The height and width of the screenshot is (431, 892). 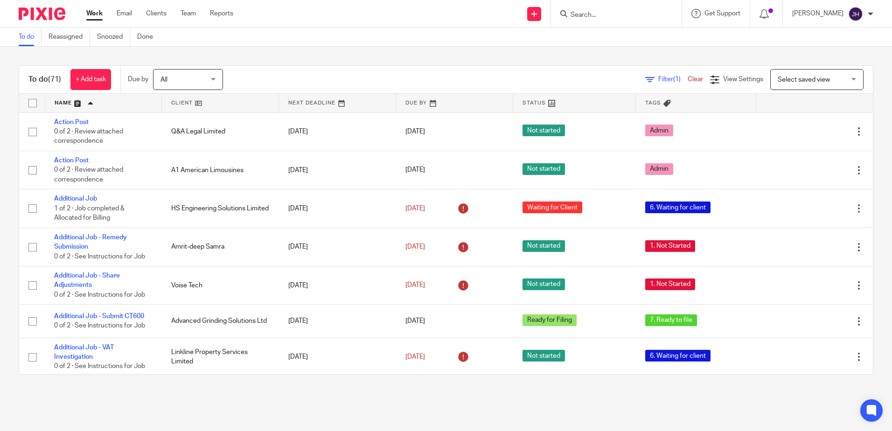 I want to click on img: Pixie, so click(x=42, y=14).